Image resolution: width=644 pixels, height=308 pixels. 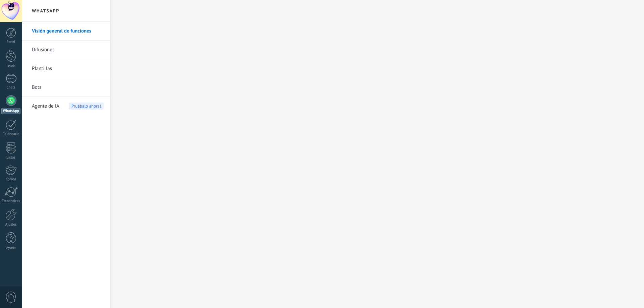 I want to click on li: Plantillas, so click(x=66, y=69).